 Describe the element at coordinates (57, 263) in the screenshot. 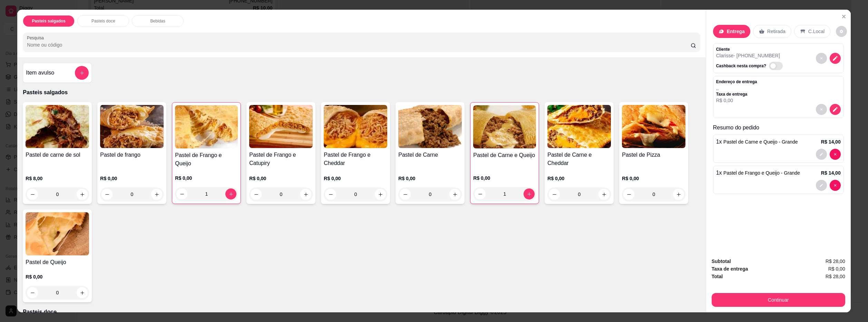

I see `h4: Pastel de Queijo` at that location.